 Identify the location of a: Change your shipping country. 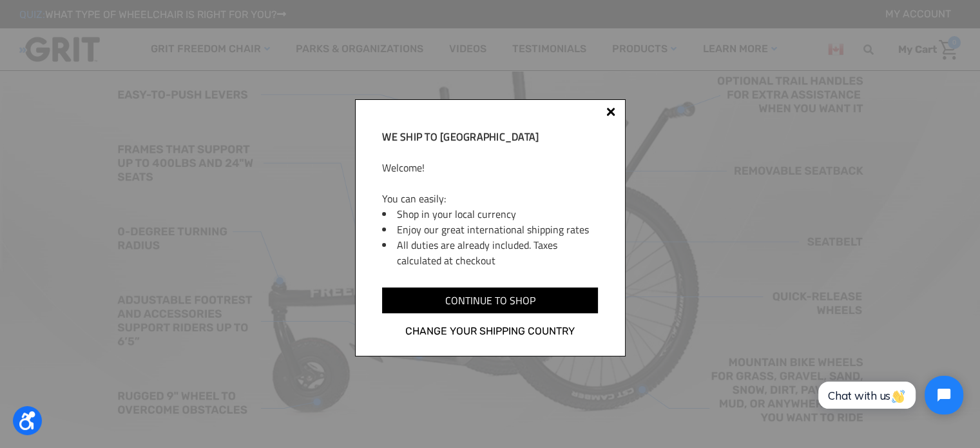
(490, 331).